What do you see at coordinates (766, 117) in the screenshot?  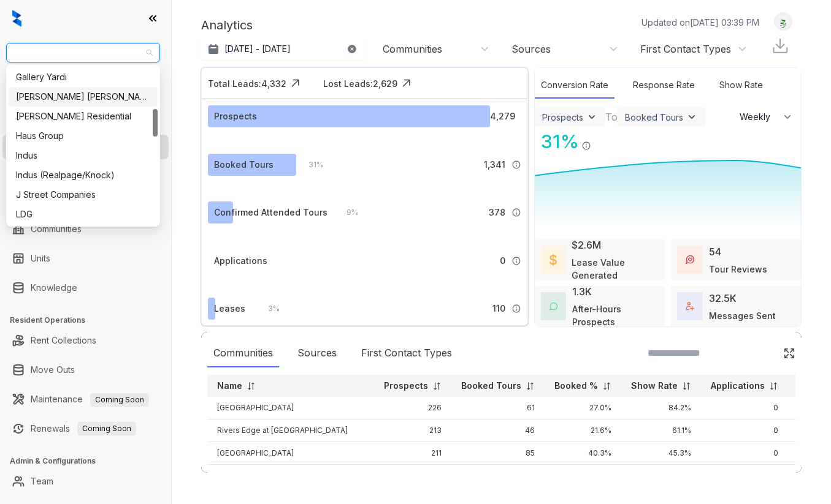 I see `button: Weekly` at bounding box center [766, 117].